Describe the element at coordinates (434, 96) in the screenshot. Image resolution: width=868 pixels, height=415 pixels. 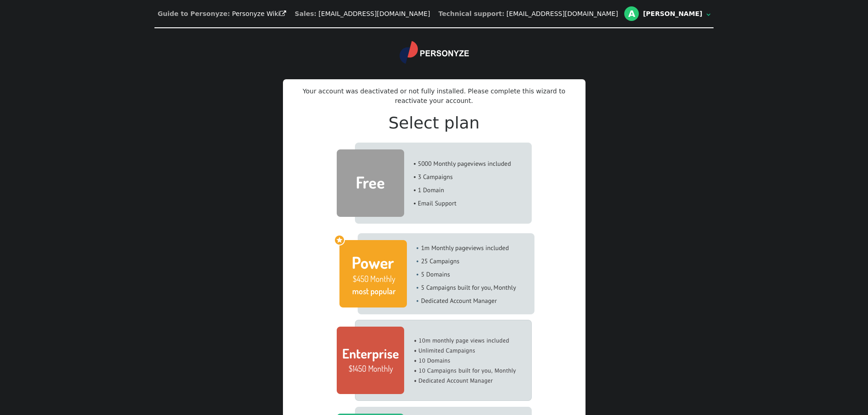
I see `span: Your account was deactivated or not fully installed. Please complete this wizard to reactivate yo...` at that location.